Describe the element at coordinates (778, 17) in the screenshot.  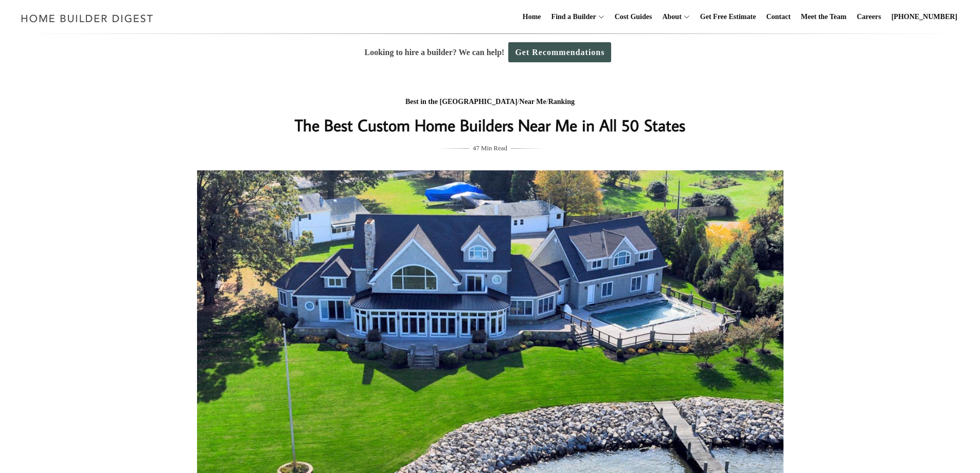
I see `a: Contact` at that location.